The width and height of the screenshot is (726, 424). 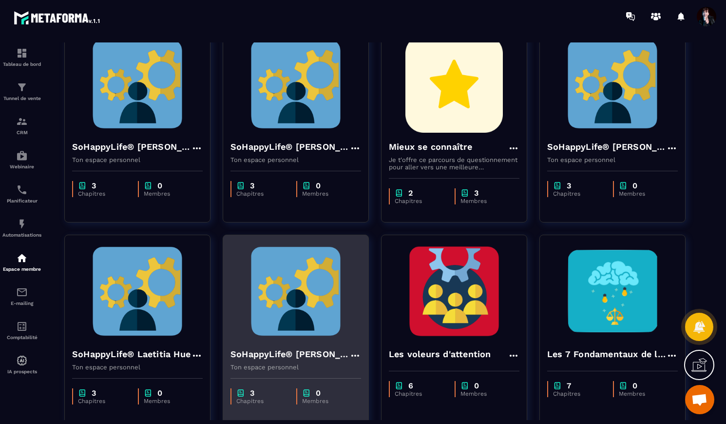 What do you see at coordinates (131, 354) in the screenshot?
I see `h4: SoHappyLife® Laetitia Hue` at bounding box center [131, 354].